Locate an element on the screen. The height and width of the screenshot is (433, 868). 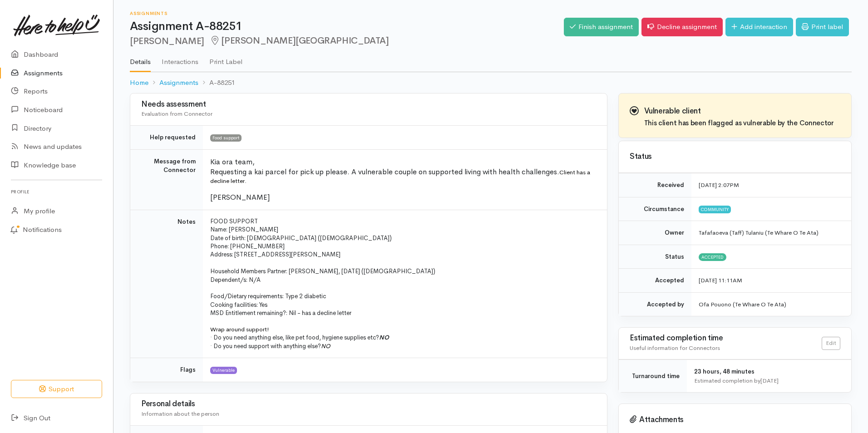
td: Accepted by is located at coordinates (655, 304).